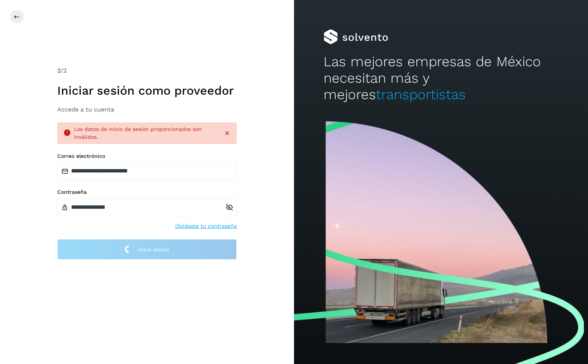  I want to click on label: Correo electrónico, so click(147, 156).